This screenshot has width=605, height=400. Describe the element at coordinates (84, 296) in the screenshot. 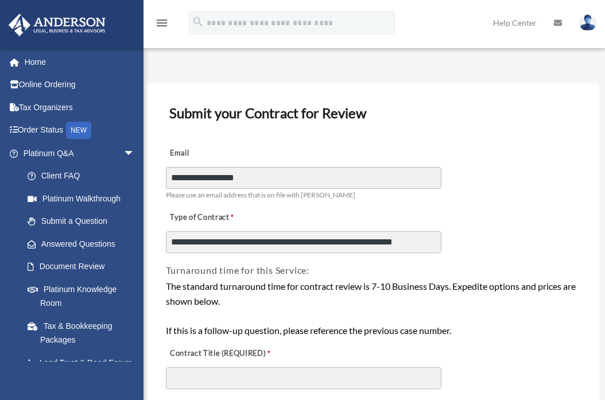

I see `a: Platinum Knowledge Room` at that location.